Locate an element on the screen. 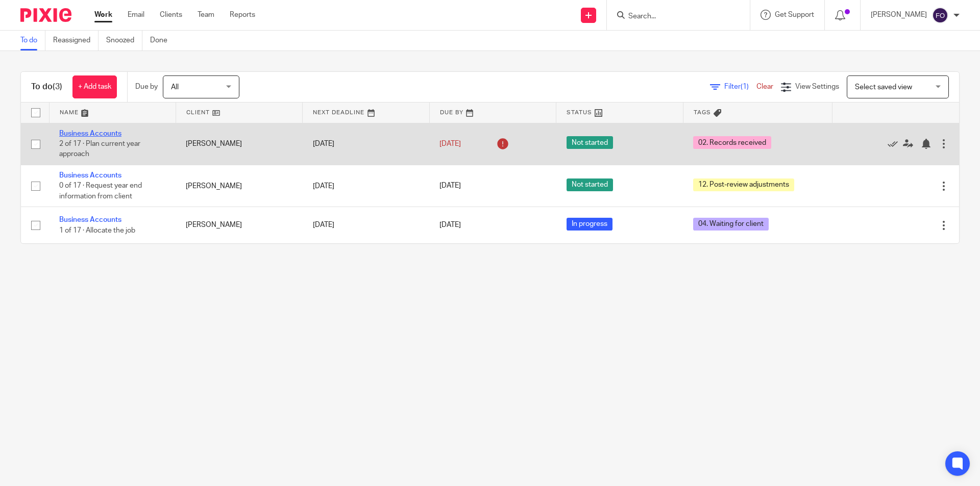 The width and height of the screenshot is (980, 486). a: + Add task is located at coordinates (94, 87).